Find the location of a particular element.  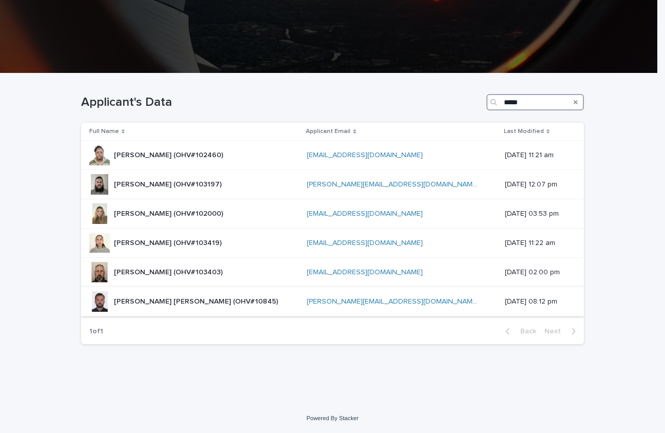

a: Powered By Stacker is located at coordinates (332, 418).